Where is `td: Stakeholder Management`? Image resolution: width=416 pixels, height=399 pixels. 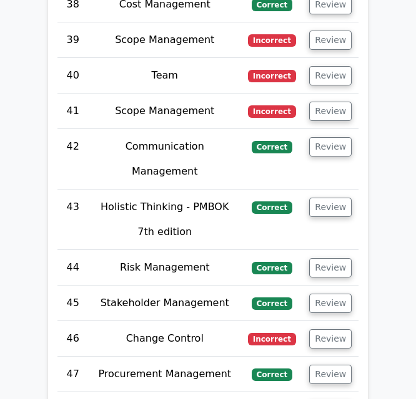 td: Stakeholder Management is located at coordinates (165, 303).